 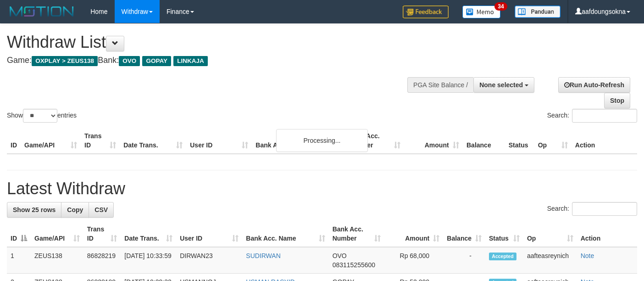 What do you see at coordinates (148, 234) in the screenshot?
I see `th: Date Trans.: activate to sort column ascending` at bounding box center [148, 234].